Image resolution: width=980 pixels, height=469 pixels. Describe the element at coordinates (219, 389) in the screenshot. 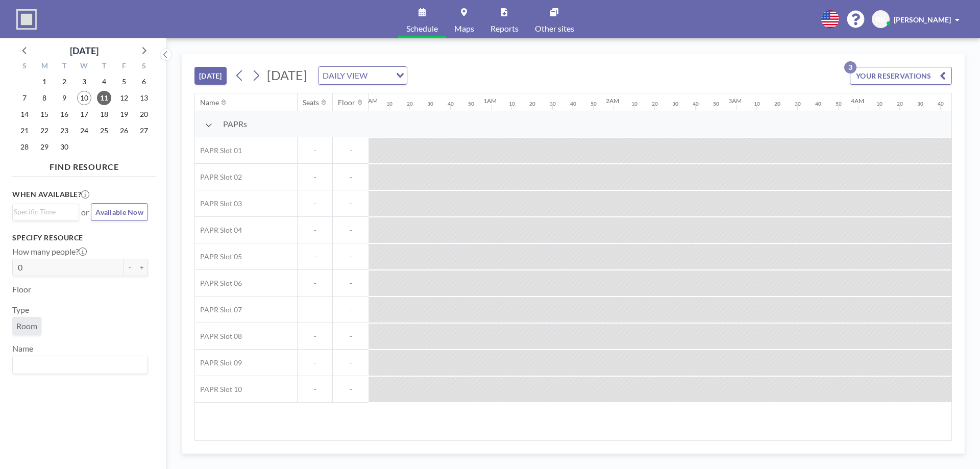

I see `span: PAPR Slot 10` at that location.